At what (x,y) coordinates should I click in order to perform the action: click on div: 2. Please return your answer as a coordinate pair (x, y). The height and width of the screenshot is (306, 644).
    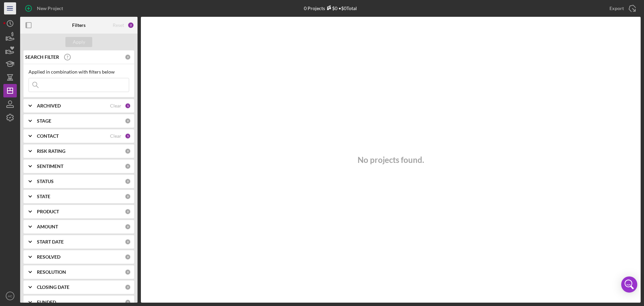
    Looking at the image, I should click on (131, 25).